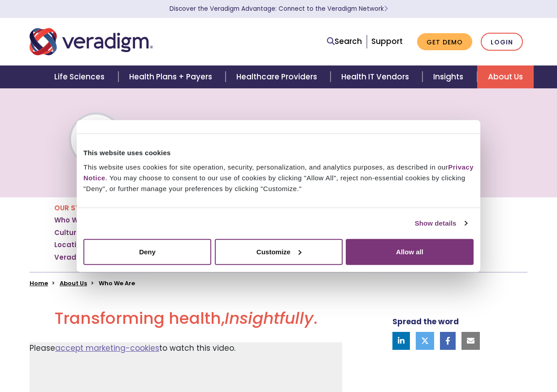  I want to click on img: Veradigm logo, so click(91, 42).